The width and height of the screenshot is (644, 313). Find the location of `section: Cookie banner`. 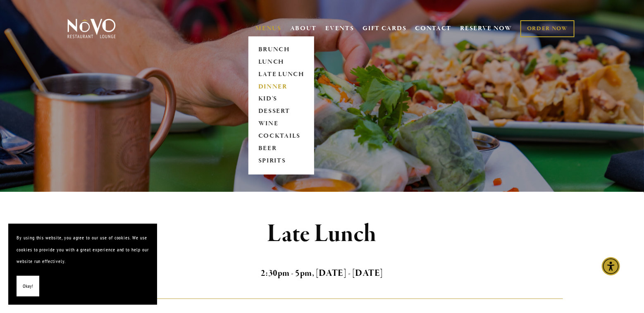

section: Cookie banner is located at coordinates (82, 264).